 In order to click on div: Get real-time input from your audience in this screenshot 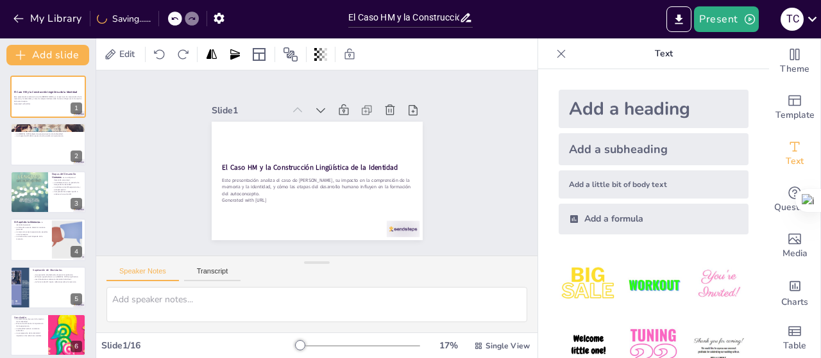, I will do `click(795, 200)`.